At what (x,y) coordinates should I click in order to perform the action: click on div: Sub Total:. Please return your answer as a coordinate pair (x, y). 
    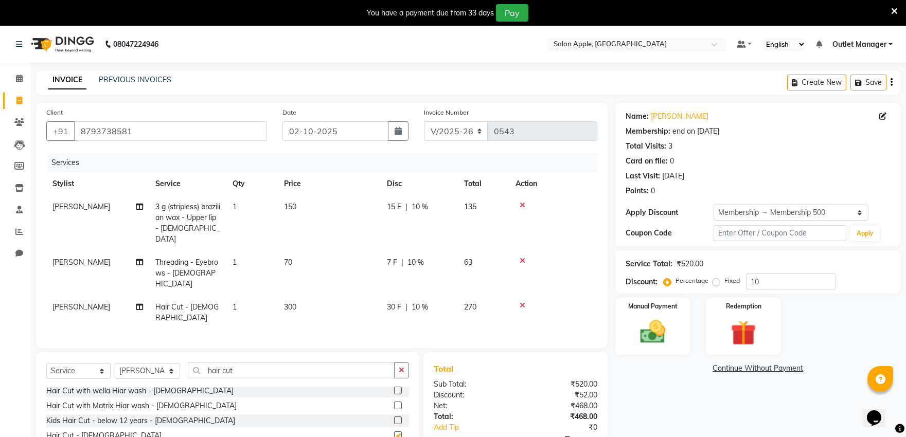
    Looking at the image, I should click on (471, 384).